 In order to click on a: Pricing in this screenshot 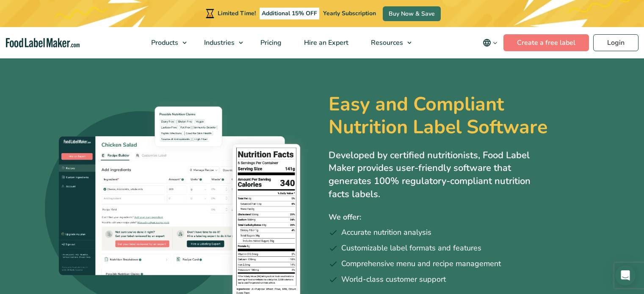, I will do `click(270, 43)`.